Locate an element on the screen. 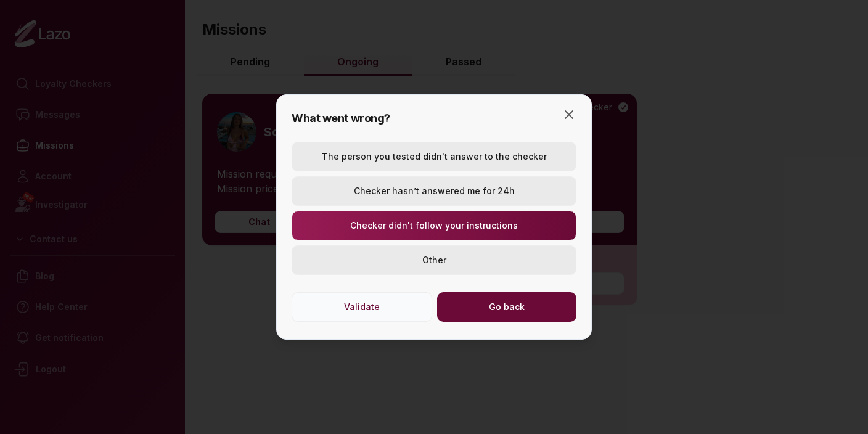 This screenshot has width=868, height=434. button: The person you tested didn't answer to the checker is located at coordinates (434, 156).